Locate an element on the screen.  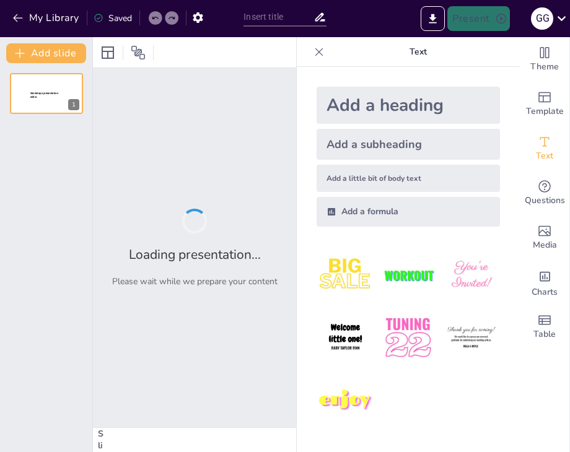
span: Questions is located at coordinates (544, 201).